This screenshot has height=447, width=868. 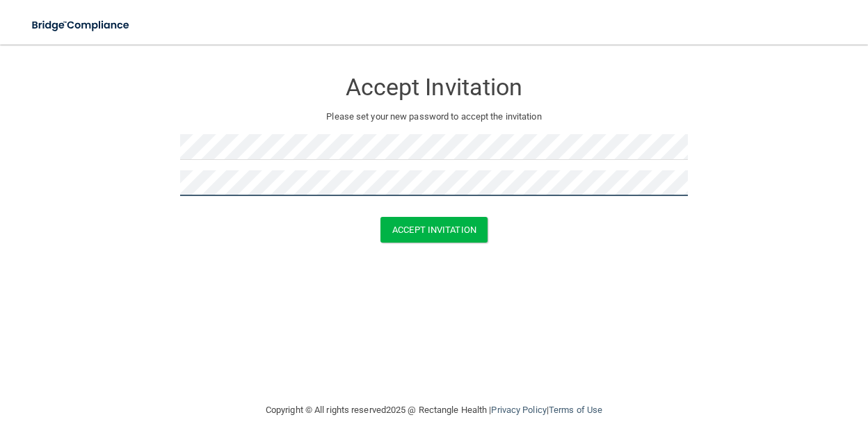 What do you see at coordinates (434, 230) in the screenshot?
I see `button: Accept Invitation` at bounding box center [434, 230].